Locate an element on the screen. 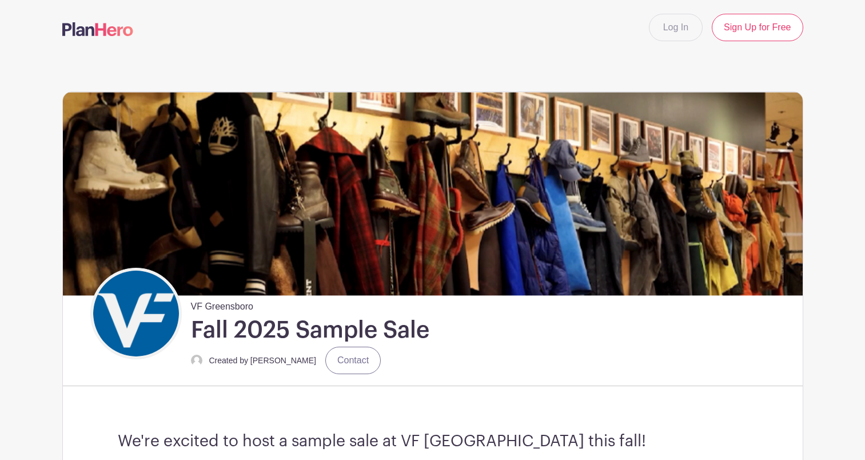 Image resolution: width=865 pixels, height=460 pixels. img: default-ce2991bfa6775e67f084385cd625a349d9dcbb7a52a09fb2fda1e96e2d18dcdb.png is located at coordinates (197, 360).